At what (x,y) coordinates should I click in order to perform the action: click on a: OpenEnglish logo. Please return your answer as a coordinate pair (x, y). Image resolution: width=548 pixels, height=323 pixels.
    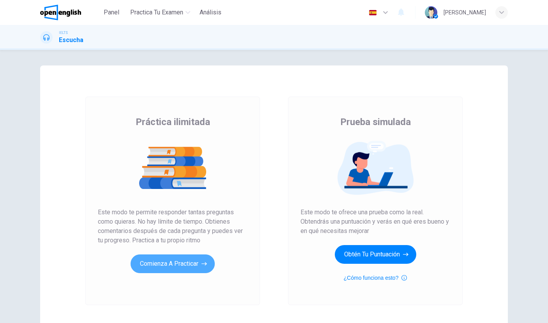
    Looking at the image, I should click on (69, 12).